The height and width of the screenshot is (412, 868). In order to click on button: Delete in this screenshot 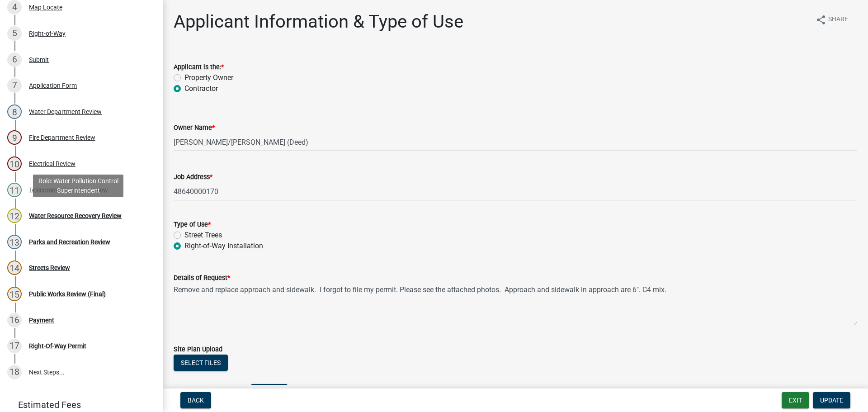, I will do `click(269, 392)`.